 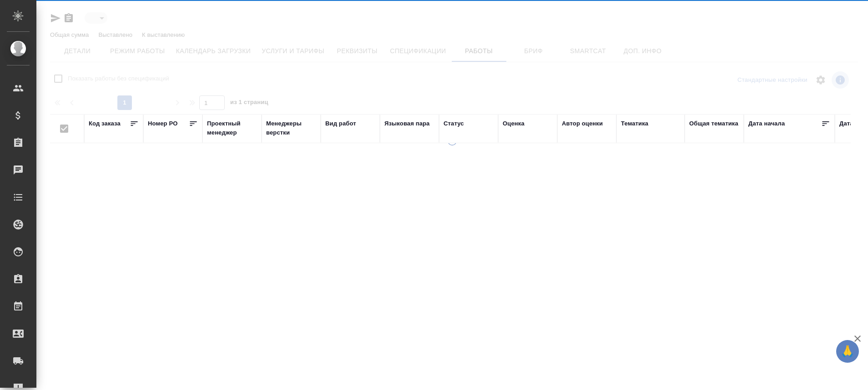 What do you see at coordinates (634, 124) in the screenshot?
I see `div: Тематика` at bounding box center [634, 124].